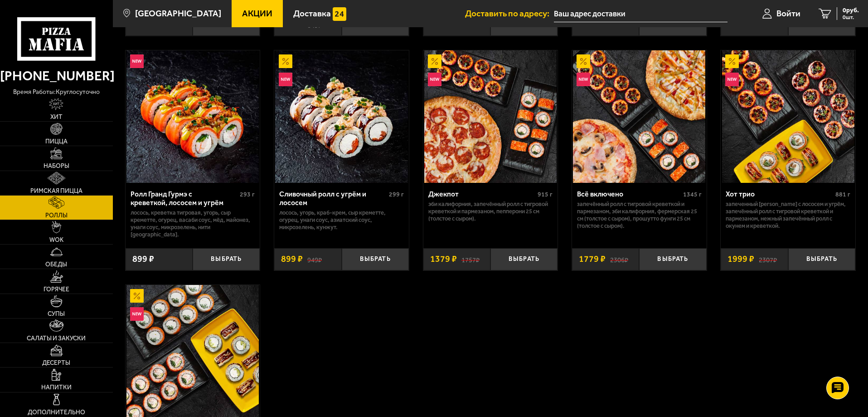 The image size is (868, 417). I want to click on span: 299 г, so click(396, 194).